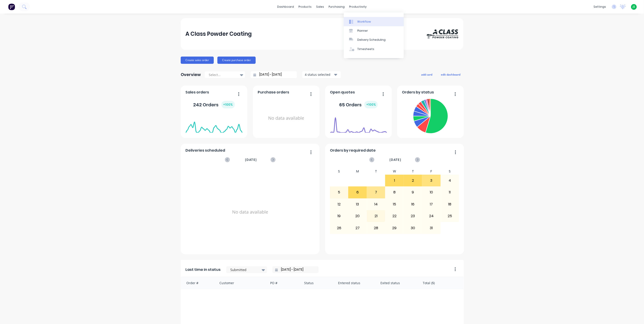 Image resolution: width=644 pixels, height=324 pixels. I want to click on div: settings, so click(599, 7).